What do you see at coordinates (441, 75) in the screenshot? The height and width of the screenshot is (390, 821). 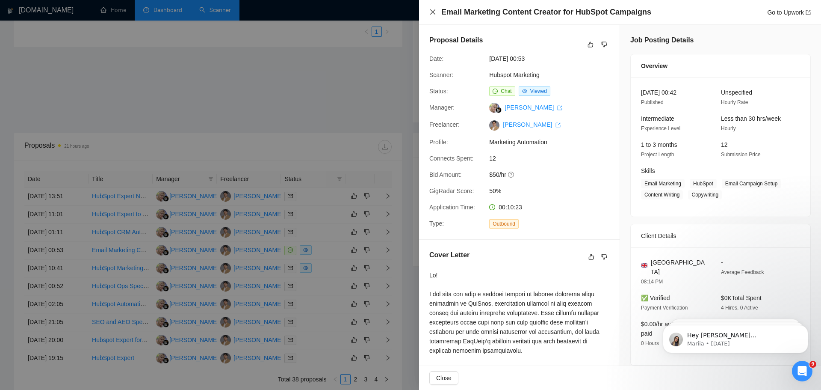 I see `span: Scanner:` at bounding box center [441, 75].